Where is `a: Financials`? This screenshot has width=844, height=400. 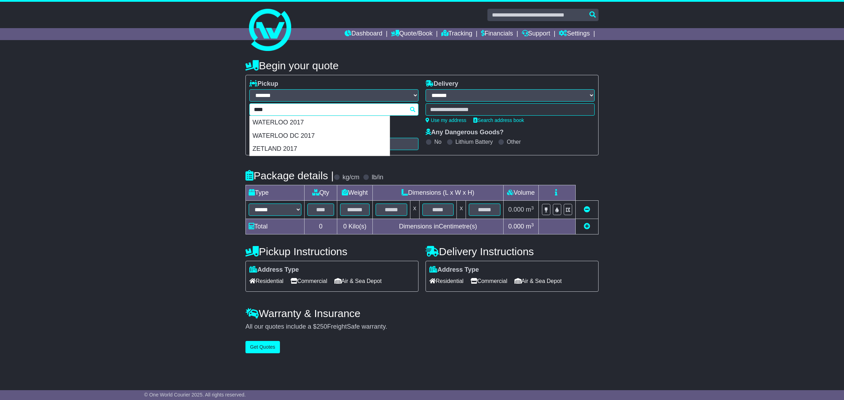 a: Financials is located at coordinates (497, 34).